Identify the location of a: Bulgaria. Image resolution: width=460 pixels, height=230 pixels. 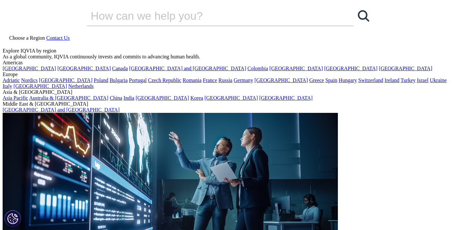
(119, 80).